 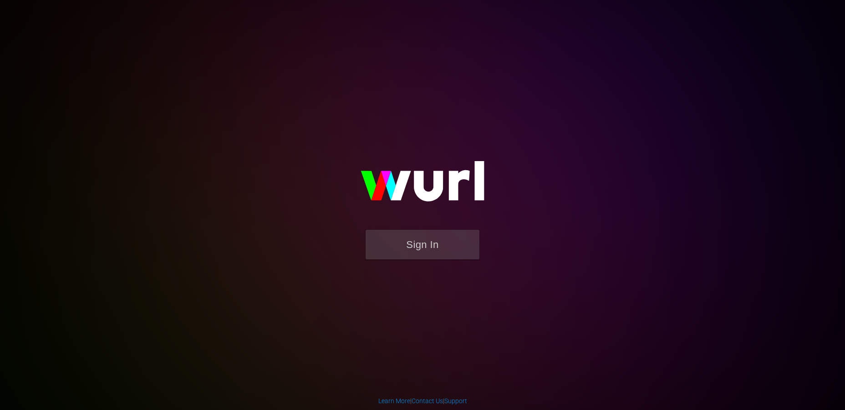 What do you see at coordinates (427, 401) in the screenshot?
I see `a: Contact Us` at bounding box center [427, 401].